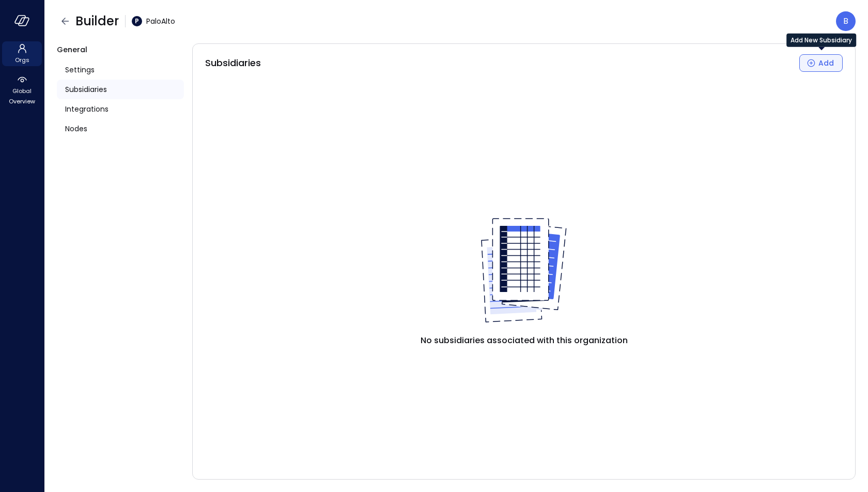  Describe the element at coordinates (826, 63) in the screenshot. I see `div: Add` at that location.